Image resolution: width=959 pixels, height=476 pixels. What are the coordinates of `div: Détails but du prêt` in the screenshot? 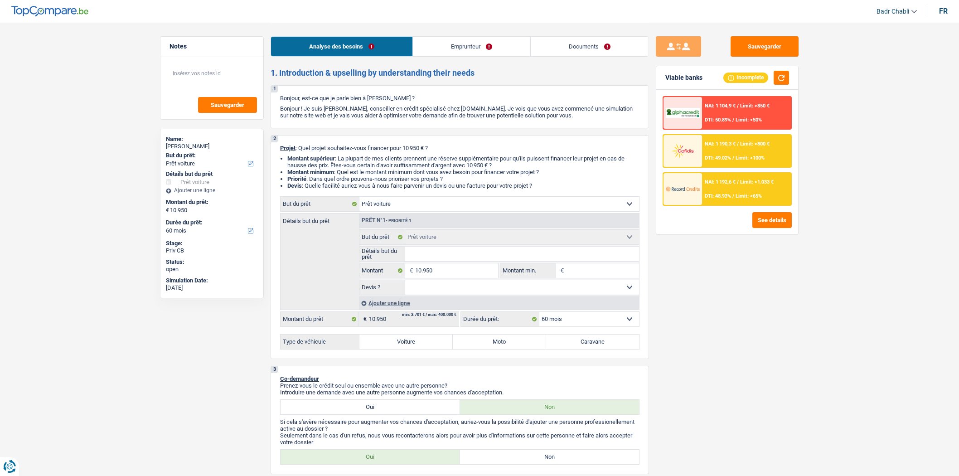 It's located at (212, 174).